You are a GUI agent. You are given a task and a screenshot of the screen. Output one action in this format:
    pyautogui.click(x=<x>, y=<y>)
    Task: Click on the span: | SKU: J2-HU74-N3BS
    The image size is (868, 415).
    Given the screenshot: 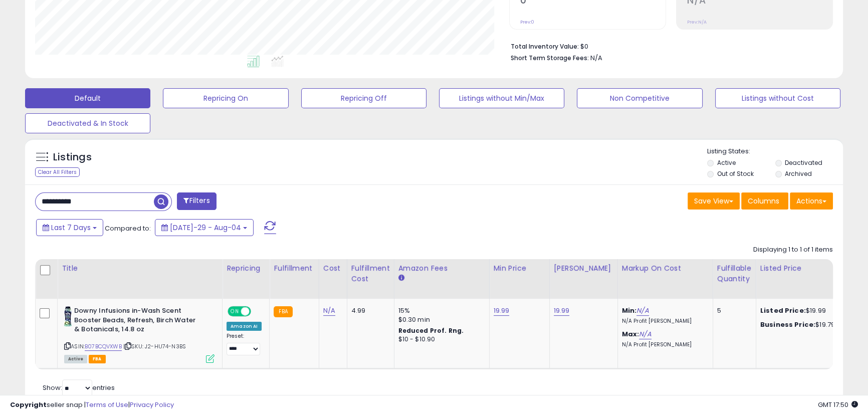 What is the action you would take?
    pyautogui.click(x=154, y=346)
    